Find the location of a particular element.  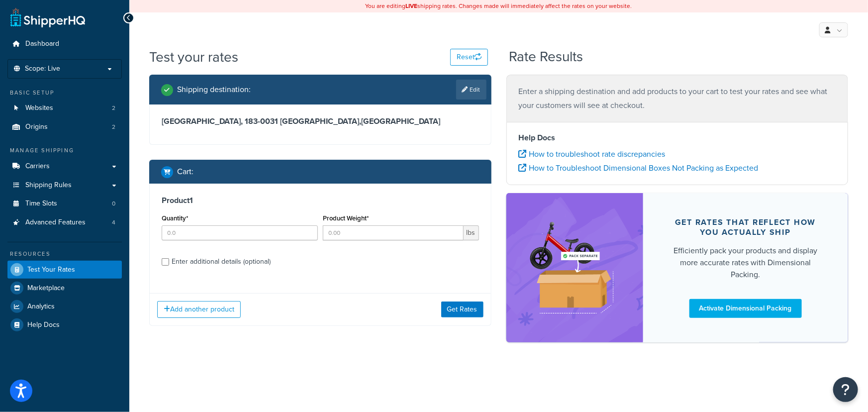

input: 0.00 is located at coordinates (393, 233).